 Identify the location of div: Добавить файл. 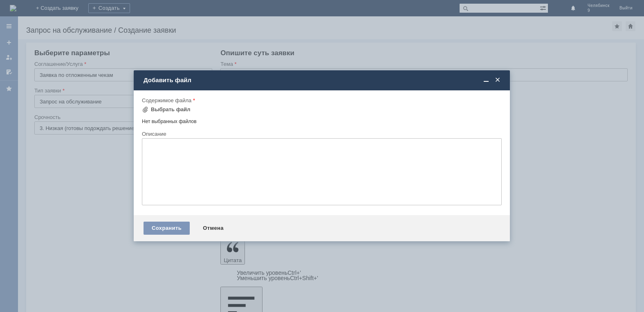
(322, 80).